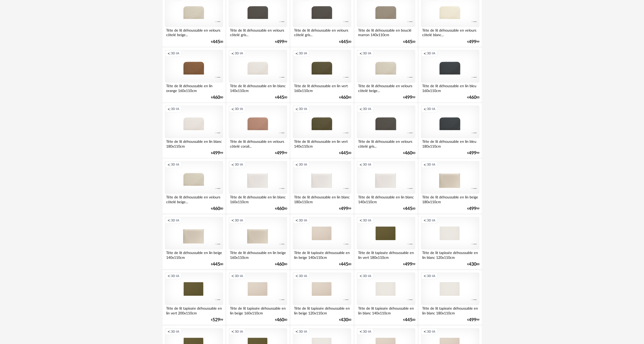 This screenshot has height=344, width=644. I want to click on div: Tête de lit déhoussable en lin vert 160x110cm, so click(322, 88).